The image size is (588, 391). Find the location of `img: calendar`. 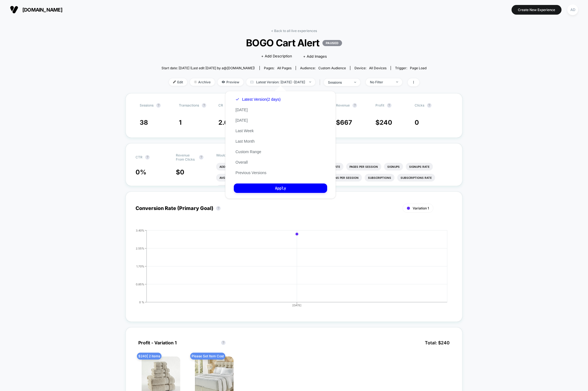

img: calendar is located at coordinates (252, 82).